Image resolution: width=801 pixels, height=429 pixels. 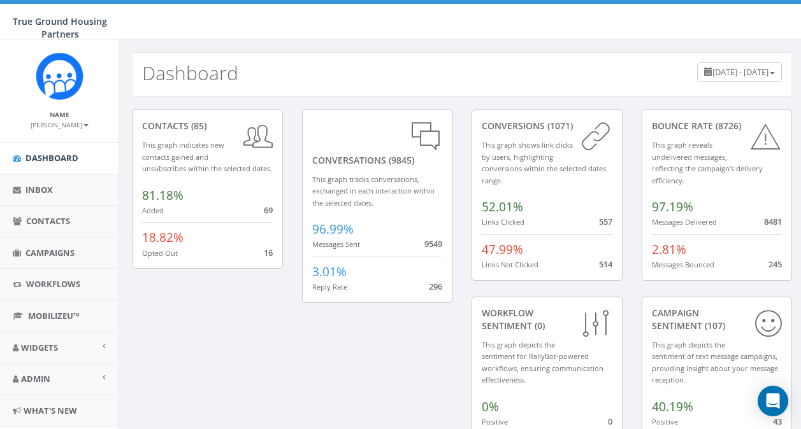 I want to click on div: Campaign Sentiment, so click(x=717, y=320).